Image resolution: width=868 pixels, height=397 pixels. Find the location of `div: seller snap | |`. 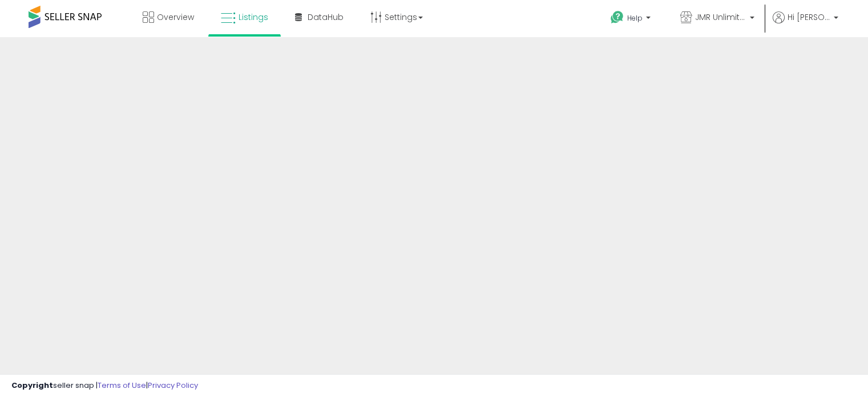

div: seller snap | | is located at coordinates (105, 385).